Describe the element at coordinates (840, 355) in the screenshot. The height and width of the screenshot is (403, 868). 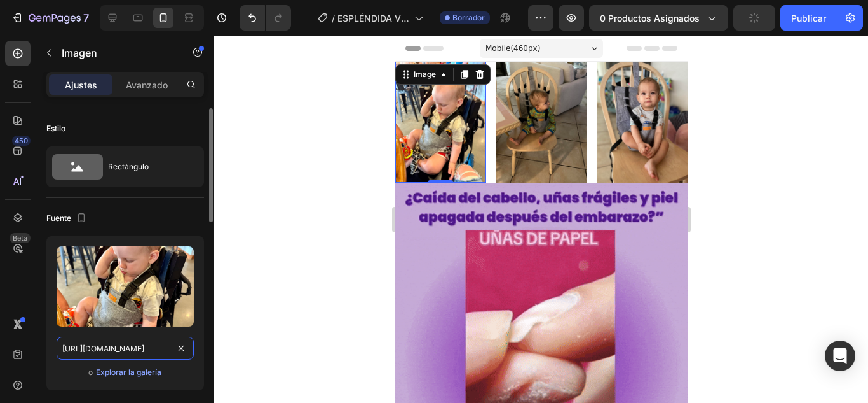
I see `div: Abrir Intercom Messenger` at that location.